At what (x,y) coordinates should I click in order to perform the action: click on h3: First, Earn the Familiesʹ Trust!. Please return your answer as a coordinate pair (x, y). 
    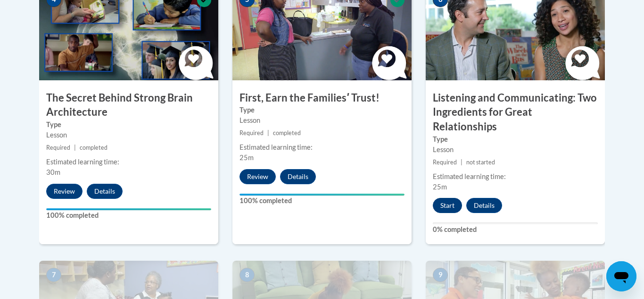
    Looking at the image, I should click on (322, 98).